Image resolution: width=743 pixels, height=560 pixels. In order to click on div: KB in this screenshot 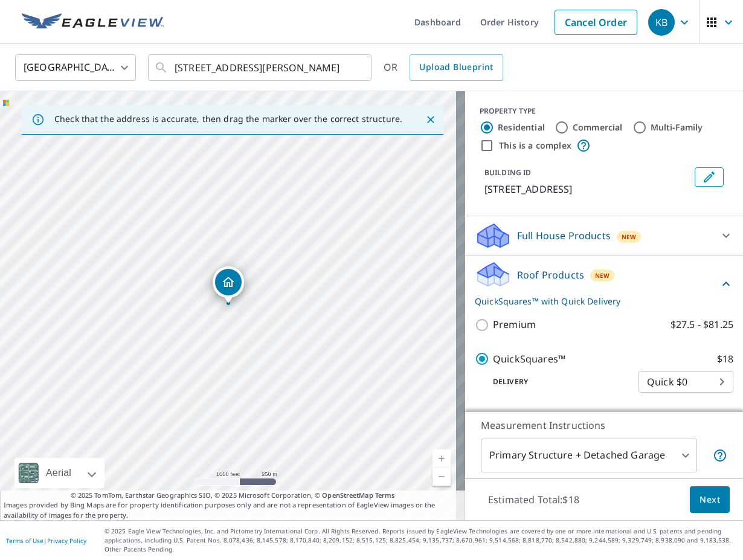, I will do `click(661, 22)`.